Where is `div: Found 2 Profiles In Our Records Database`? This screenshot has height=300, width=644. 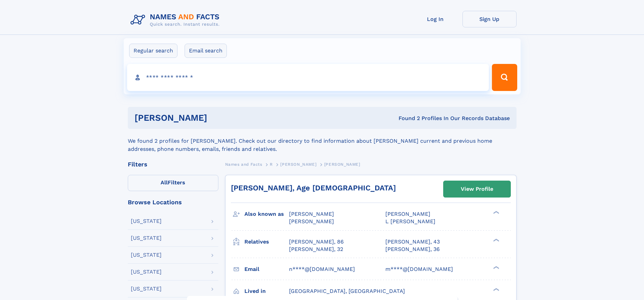 div: Found 2 Profiles In Our Records Database is located at coordinates (406, 118).